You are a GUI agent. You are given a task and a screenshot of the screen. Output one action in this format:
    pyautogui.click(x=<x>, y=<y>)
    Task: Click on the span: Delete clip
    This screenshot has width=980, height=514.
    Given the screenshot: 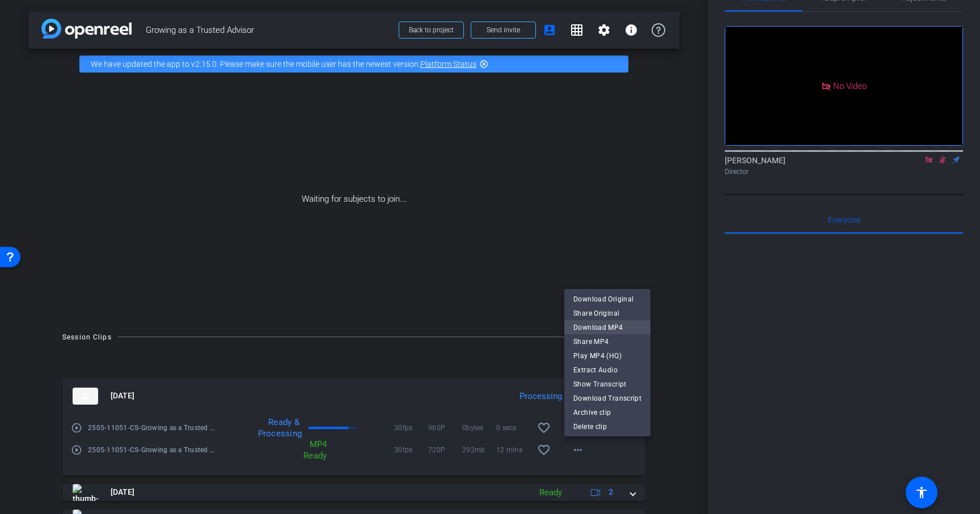 What is the action you would take?
    pyautogui.click(x=607, y=427)
    